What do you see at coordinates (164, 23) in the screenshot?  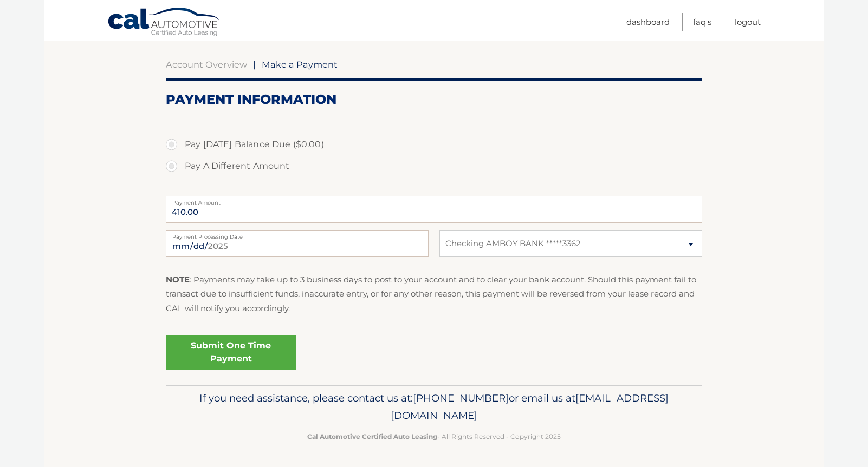 I see `a: Cal Automotive` at bounding box center [164, 23].